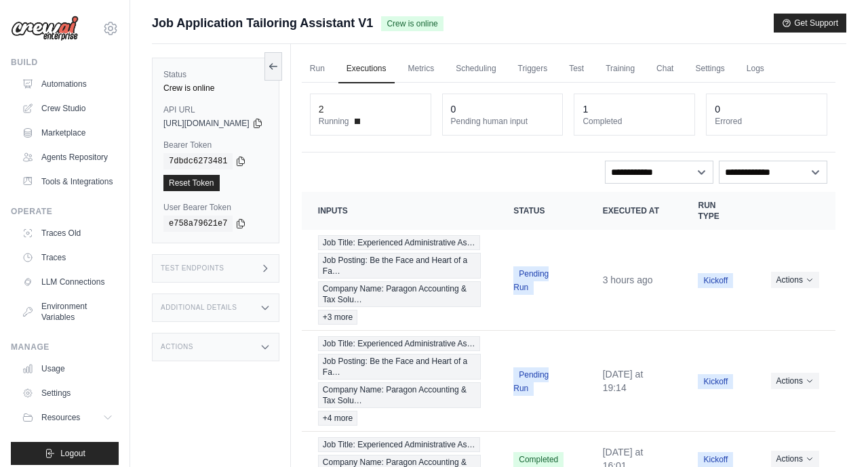 This screenshot has width=868, height=467. Describe the element at coordinates (67, 257) in the screenshot. I see `a: Traces` at that location.